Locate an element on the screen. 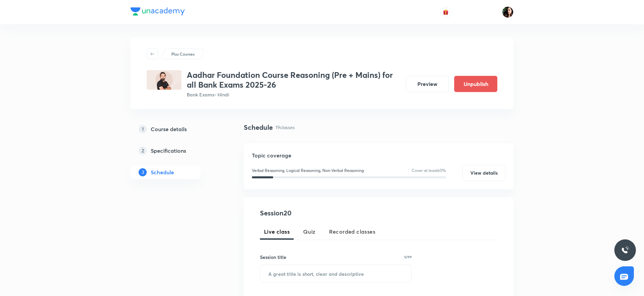 The width and height of the screenshot is (644, 296). span: Recorded classes is located at coordinates (352, 231).